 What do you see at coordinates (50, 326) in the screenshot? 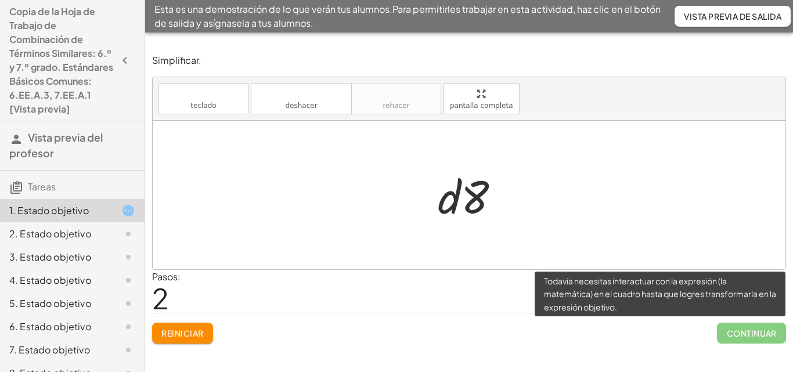
I see `font: 6. Estado objetivo` at bounding box center [50, 326].